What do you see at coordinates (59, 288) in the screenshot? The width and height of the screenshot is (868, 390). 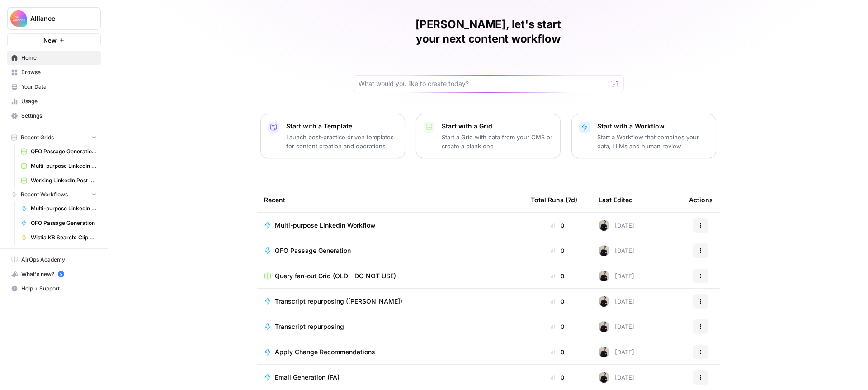 I see `span: Help + Support` at bounding box center [59, 288].